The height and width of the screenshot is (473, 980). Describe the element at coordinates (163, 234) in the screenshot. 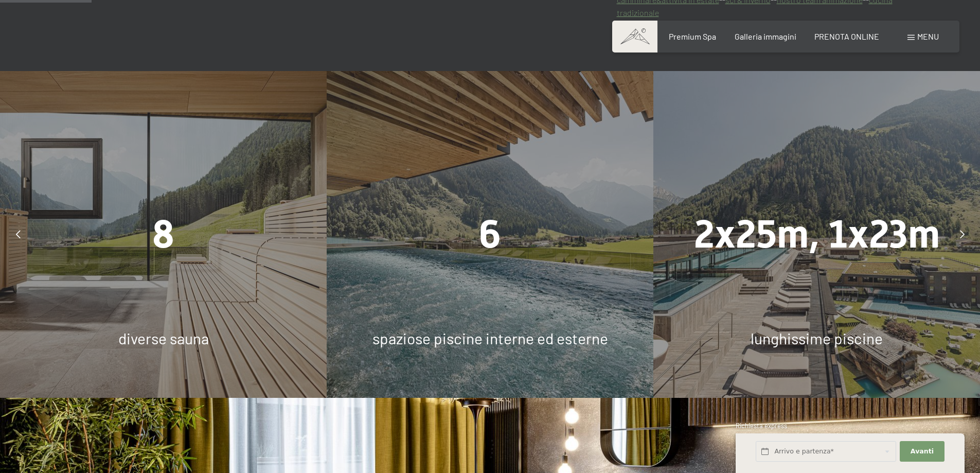

I see `span: 8` at that location.